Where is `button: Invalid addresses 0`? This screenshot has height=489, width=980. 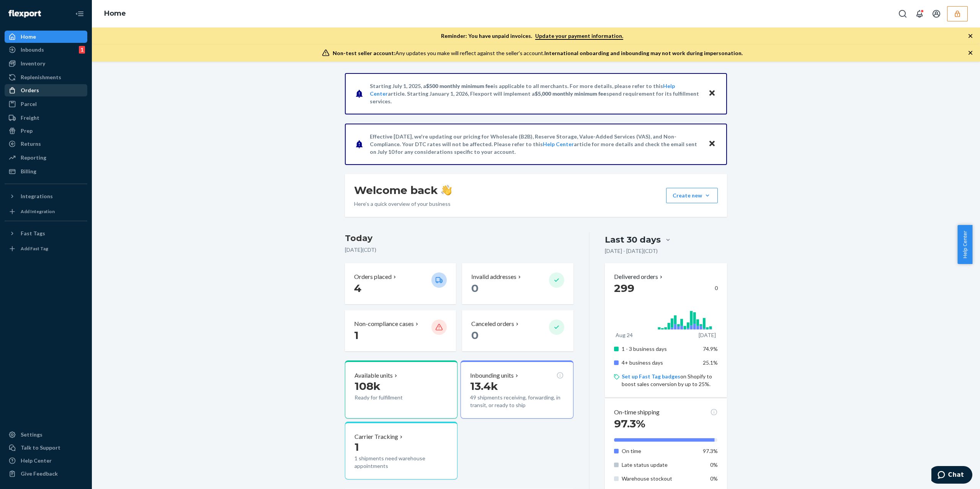 button: Invalid addresses 0 is located at coordinates (517, 283).